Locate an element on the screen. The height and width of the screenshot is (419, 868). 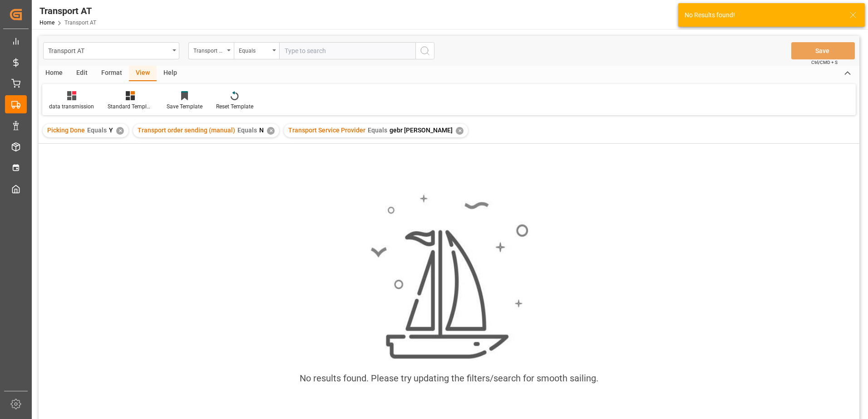
div: Reset Template is located at coordinates (234, 106).